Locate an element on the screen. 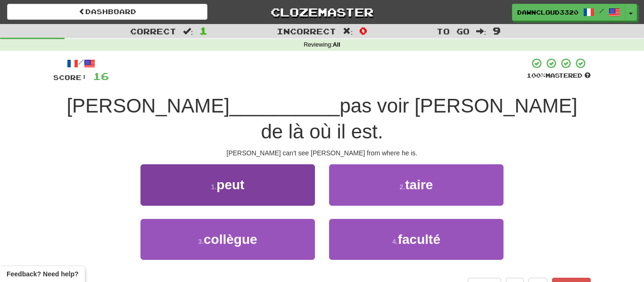  small: 3 . is located at coordinates (201, 241).